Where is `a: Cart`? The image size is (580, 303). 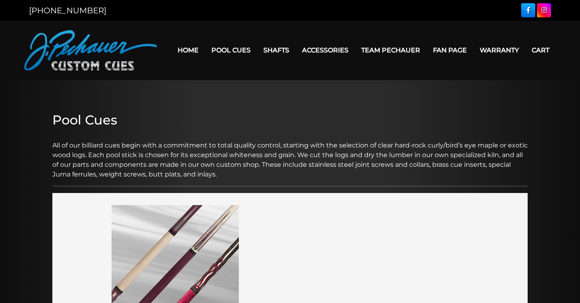 a: Cart is located at coordinates (541, 50).